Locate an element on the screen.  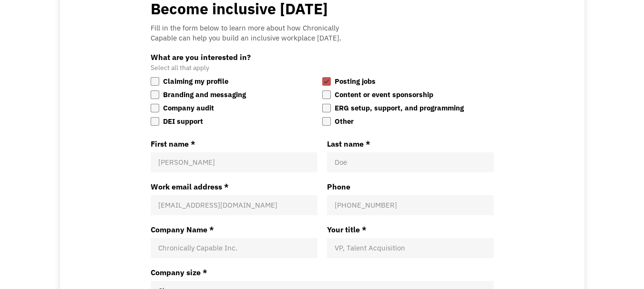
div: Claiming my profile is located at coordinates (196, 81).